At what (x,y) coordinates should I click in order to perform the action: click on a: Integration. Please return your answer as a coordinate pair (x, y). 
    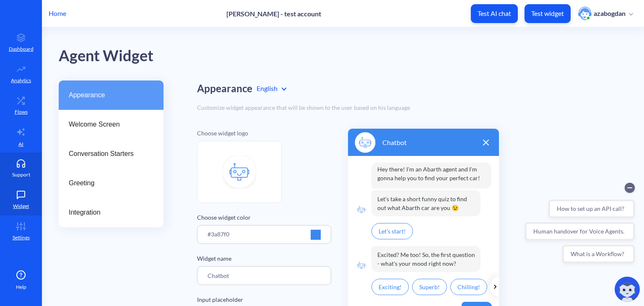
    Looking at the image, I should click on (111, 212).